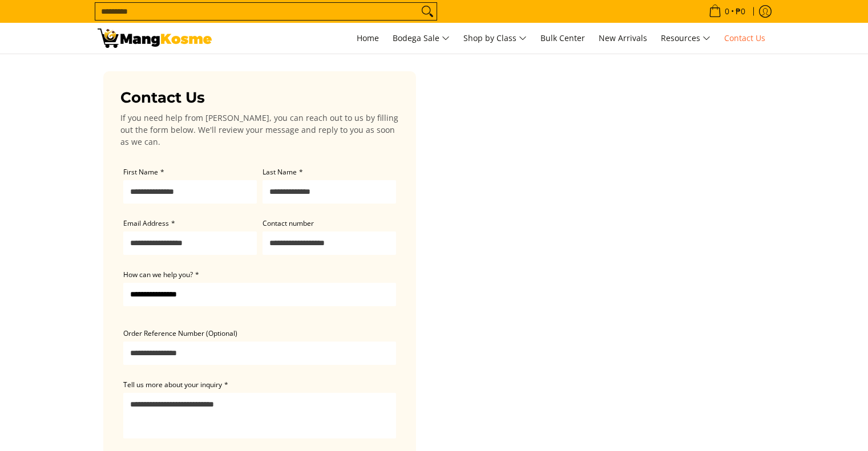 This screenshot has width=868, height=451. I want to click on img: Contact Us Today! l Mang Kosme - Home Appliance Warehouse Sale, so click(155, 38).